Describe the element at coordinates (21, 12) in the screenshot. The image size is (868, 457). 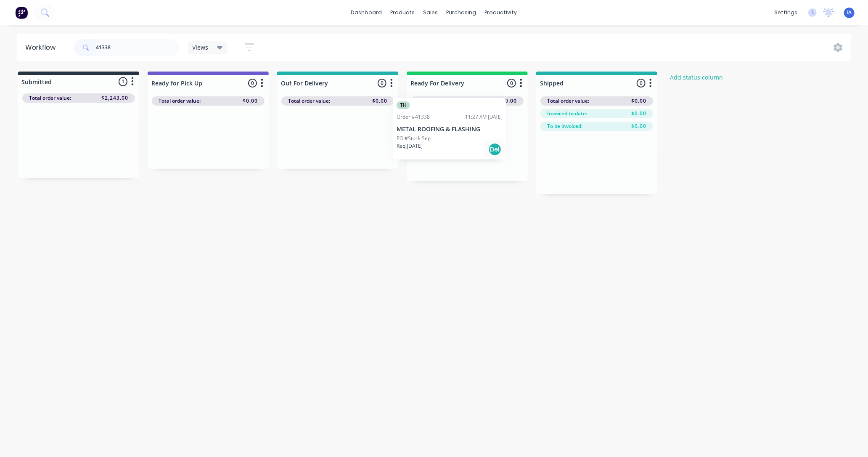
I see `img: Factory` at that location.